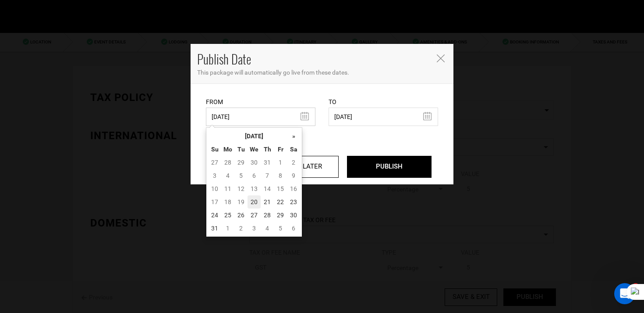 This screenshot has height=313, width=644. Describe the element at coordinates (214, 149) in the screenshot. I see `th: Su` at that location.